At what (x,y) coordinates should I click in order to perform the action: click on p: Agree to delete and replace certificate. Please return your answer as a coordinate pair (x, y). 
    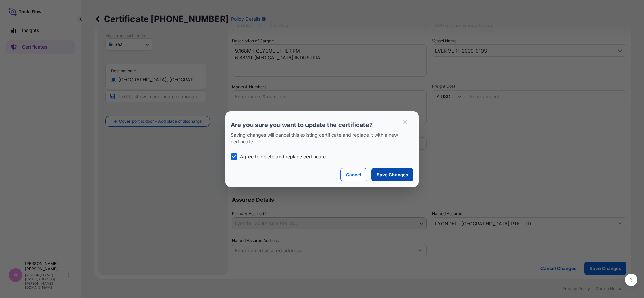
    Looking at the image, I should click on (283, 157).